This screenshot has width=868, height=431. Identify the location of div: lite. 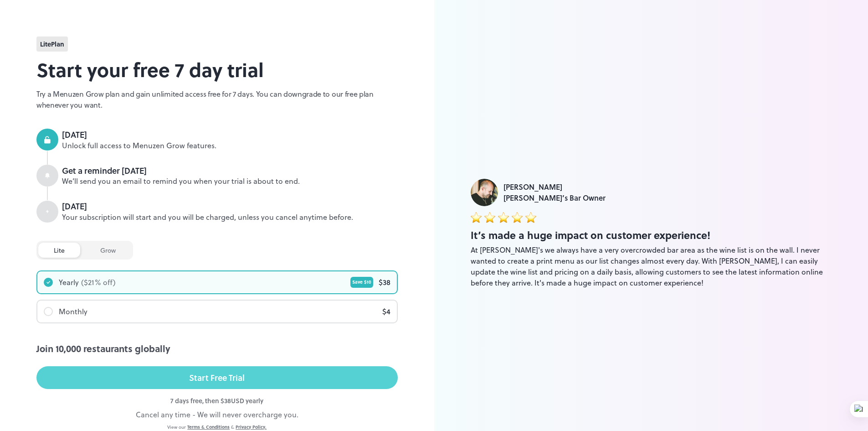
(59, 250).